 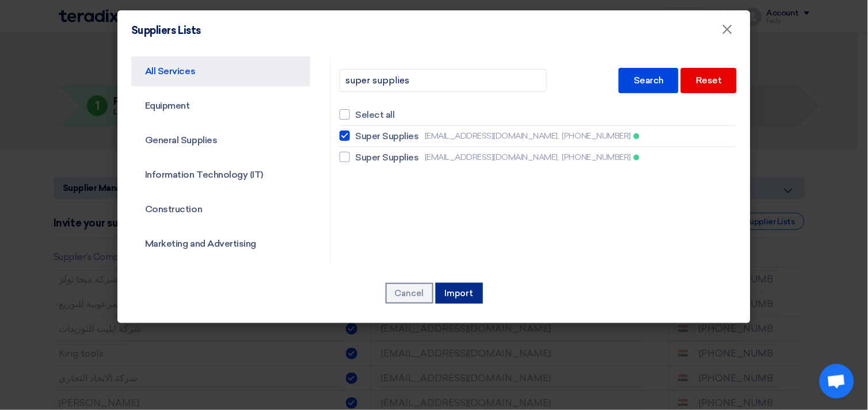 I want to click on button: Cancel, so click(x=409, y=294).